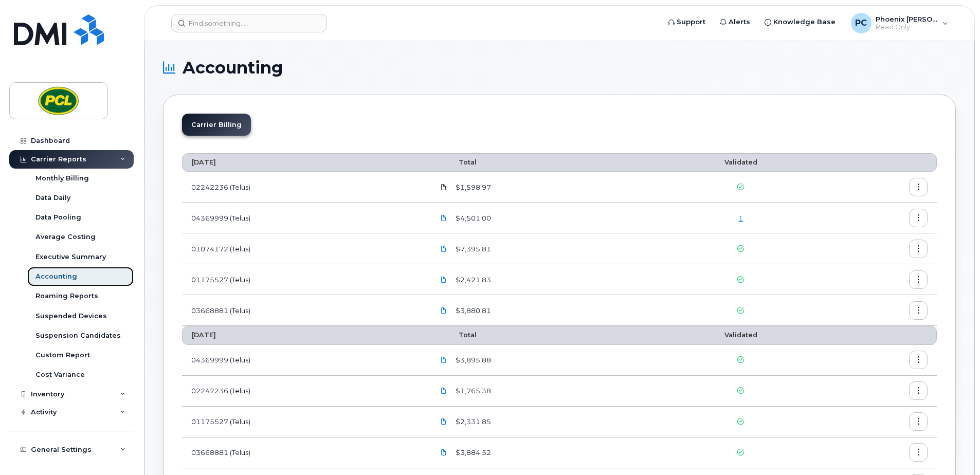 The height and width of the screenshot is (475, 980). Describe the element at coordinates (472, 421) in the screenshot. I see `span: $2,331.85` at that location.